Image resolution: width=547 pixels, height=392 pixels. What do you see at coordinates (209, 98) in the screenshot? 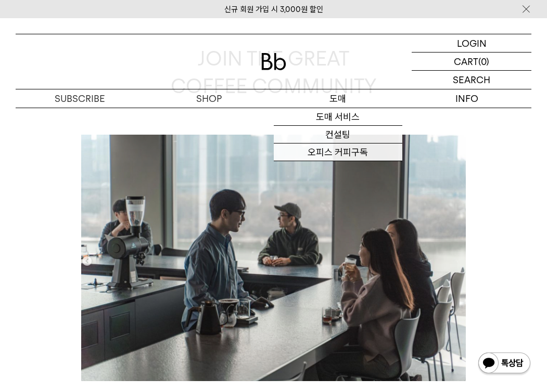
I see `a: SHOP` at bounding box center [209, 98].